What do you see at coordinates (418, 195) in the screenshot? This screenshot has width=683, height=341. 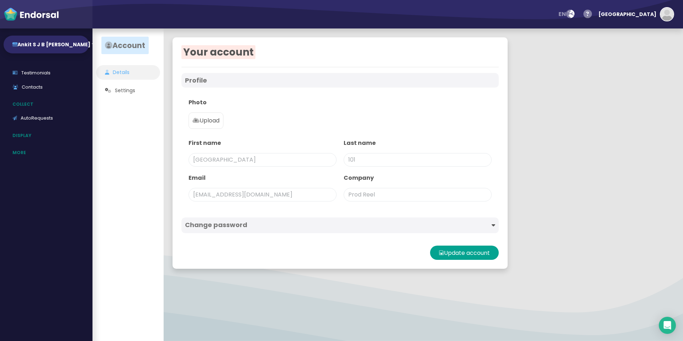 I see `span: Prod Reel` at bounding box center [418, 195].